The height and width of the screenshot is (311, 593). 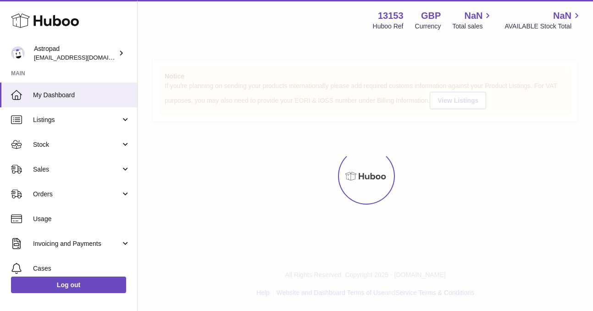 What do you see at coordinates (388, 26) in the screenshot?
I see `div: Huboo Ref` at bounding box center [388, 26].